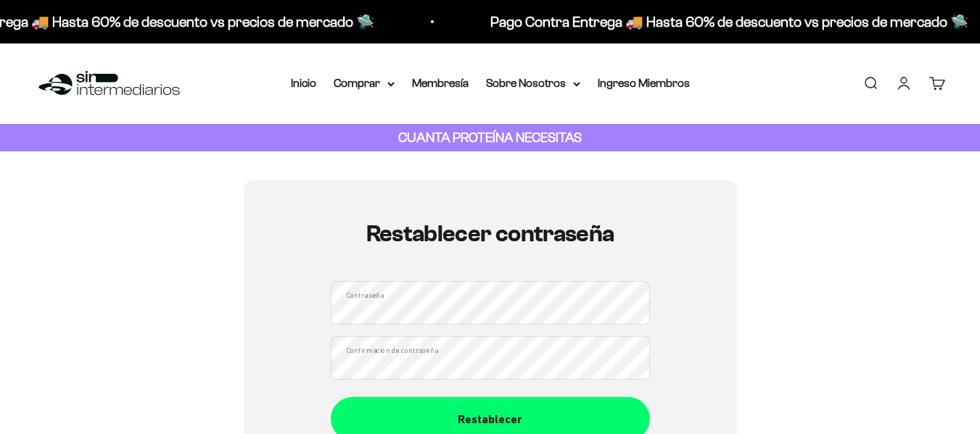  I want to click on summary: Sobre Nosotros, so click(533, 83).